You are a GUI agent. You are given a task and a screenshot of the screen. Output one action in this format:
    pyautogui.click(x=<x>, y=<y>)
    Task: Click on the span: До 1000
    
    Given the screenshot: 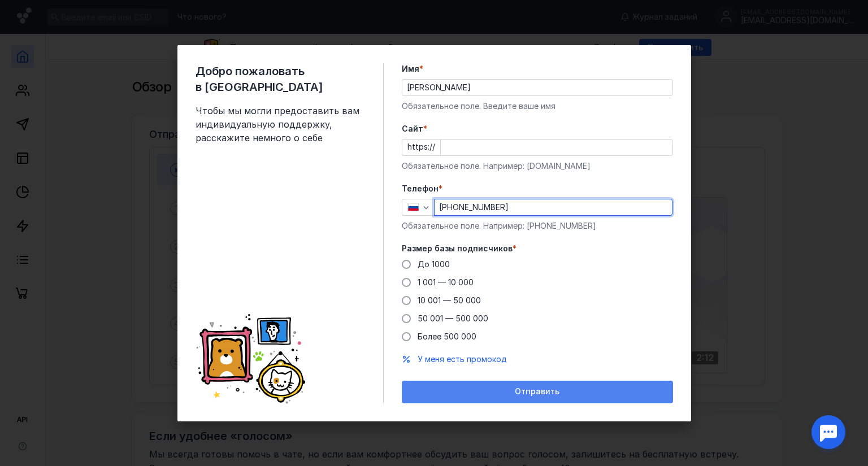 What is the action you would take?
    pyautogui.click(x=434, y=264)
    